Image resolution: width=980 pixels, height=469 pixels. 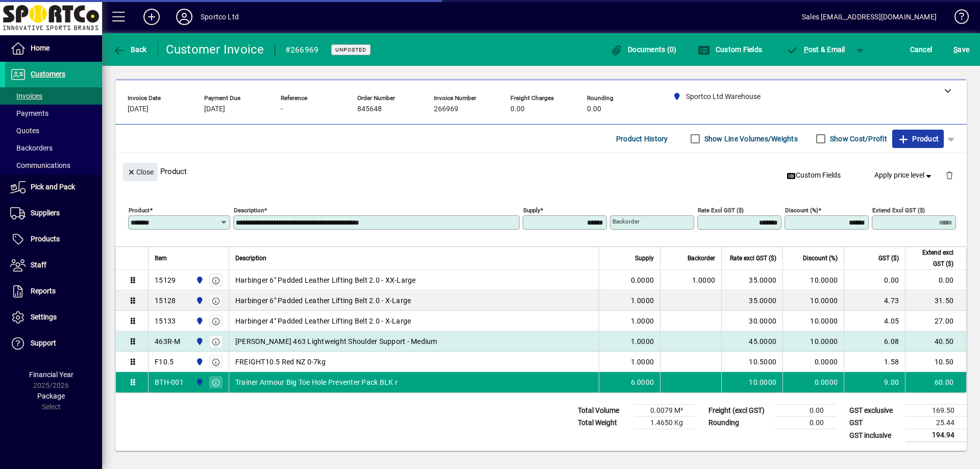 What do you see at coordinates (53, 113) in the screenshot?
I see `a: Payments` at bounding box center [53, 113].